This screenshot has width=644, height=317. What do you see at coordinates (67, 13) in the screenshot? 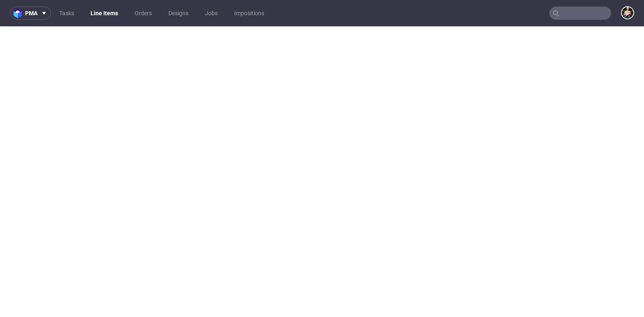
I see `a: Tasks` at bounding box center [67, 13].